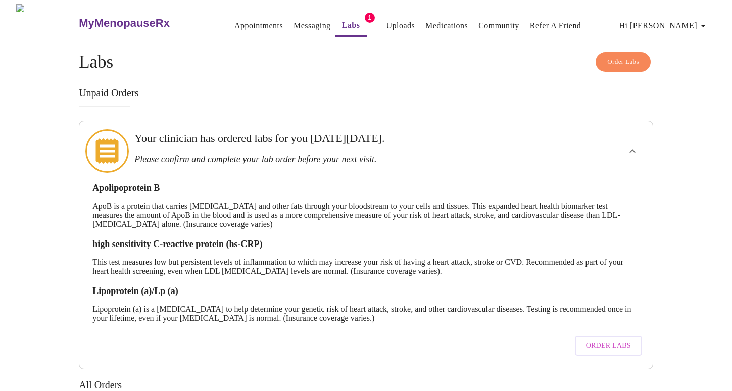 The width and height of the screenshot is (732, 391). Describe the element at coordinates (124, 23) in the screenshot. I see `h3: MyMenopauseRx` at that location.